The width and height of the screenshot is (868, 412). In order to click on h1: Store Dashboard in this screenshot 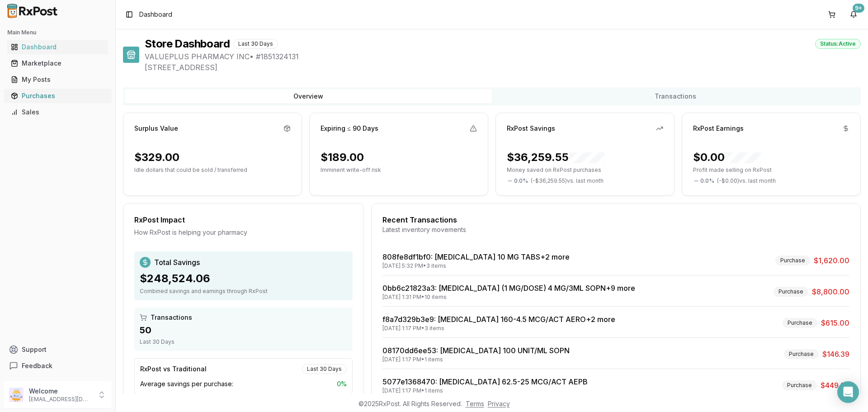, I will do `click(187, 44)`.